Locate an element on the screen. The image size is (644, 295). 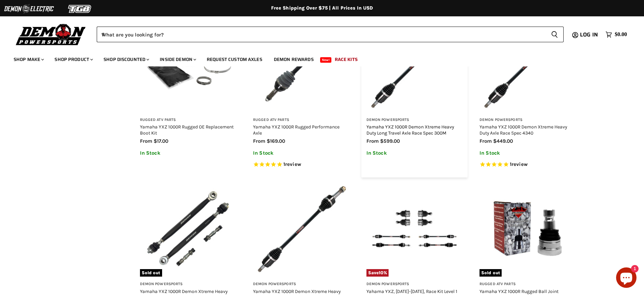
form: Product is located at coordinates (330, 34).